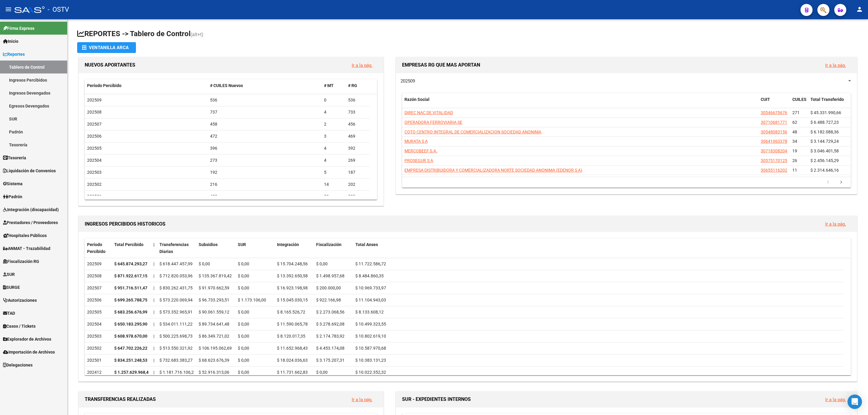  I want to click on span: 271, so click(796, 113).